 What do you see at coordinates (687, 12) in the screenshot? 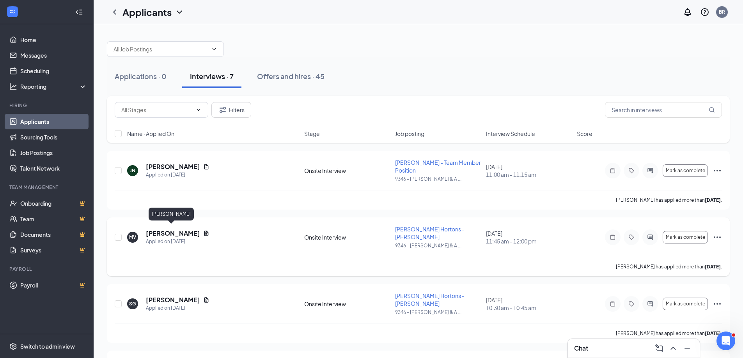
I see `svg: Notifications` at bounding box center [687, 12].